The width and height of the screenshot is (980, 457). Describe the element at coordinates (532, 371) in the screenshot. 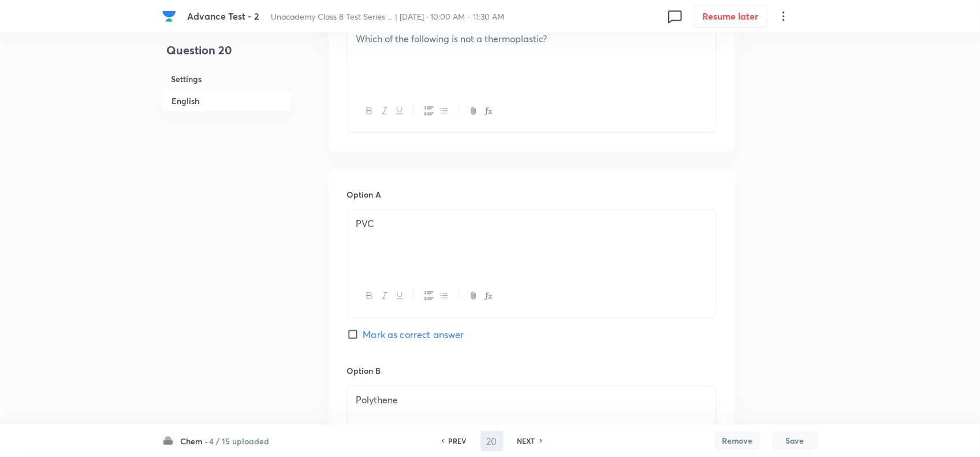

I see `h6: Option B` at that location.